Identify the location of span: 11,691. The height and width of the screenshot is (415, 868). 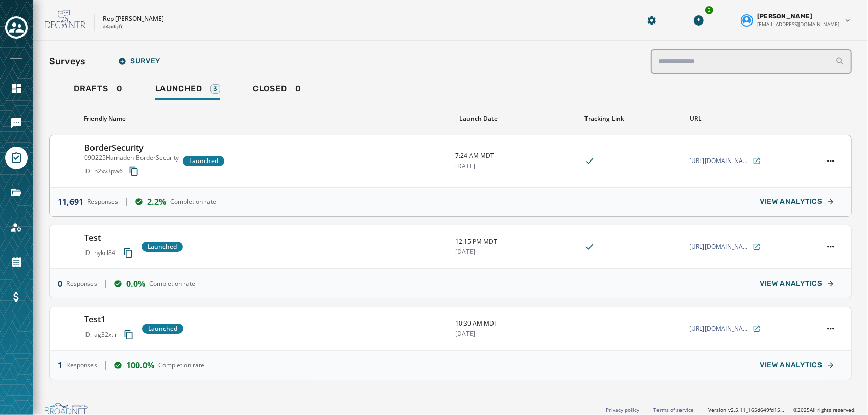
(70, 202).